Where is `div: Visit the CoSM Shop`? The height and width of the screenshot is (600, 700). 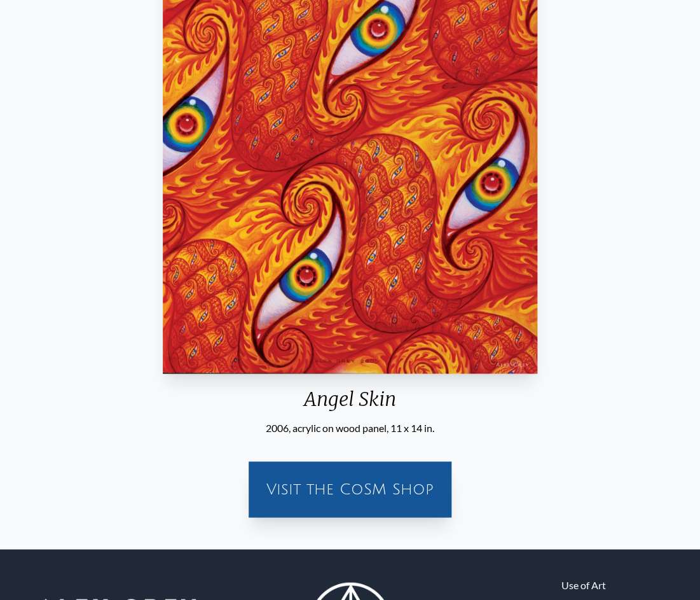 div: Visit the CoSM Shop is located at coordinates (350, 489).